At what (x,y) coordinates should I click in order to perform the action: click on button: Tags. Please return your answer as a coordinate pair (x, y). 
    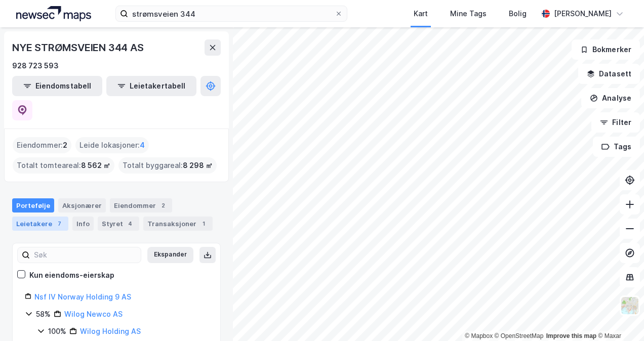
    Looking at the image, I should click on (616, 147).